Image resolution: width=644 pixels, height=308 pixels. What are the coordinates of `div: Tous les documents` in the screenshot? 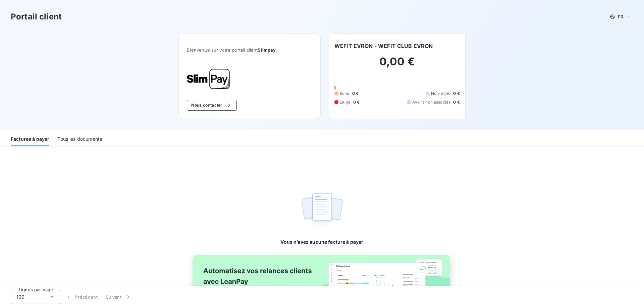 It's located at (79, 139).